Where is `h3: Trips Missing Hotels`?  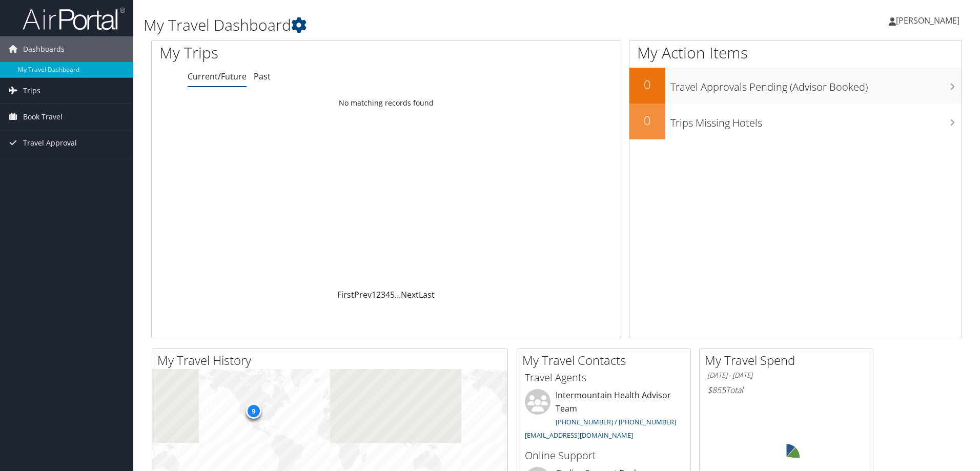 h3: Trips Missing Hotels is located at coordinates (816, 120).